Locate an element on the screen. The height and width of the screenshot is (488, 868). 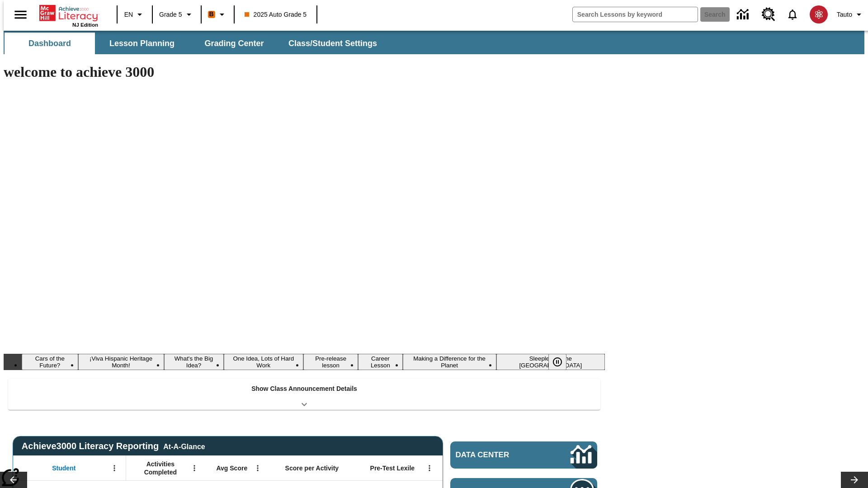
h1: welcome to achieve 3000 is located at coordinates (304, 72).